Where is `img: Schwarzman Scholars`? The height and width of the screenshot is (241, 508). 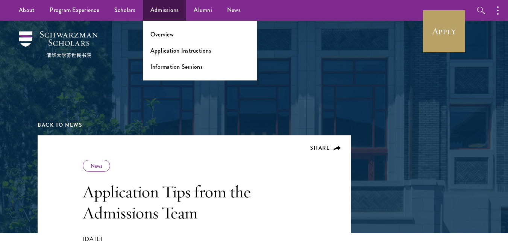
img: Schwarzman Scholars is located at coordinates (58, 44).